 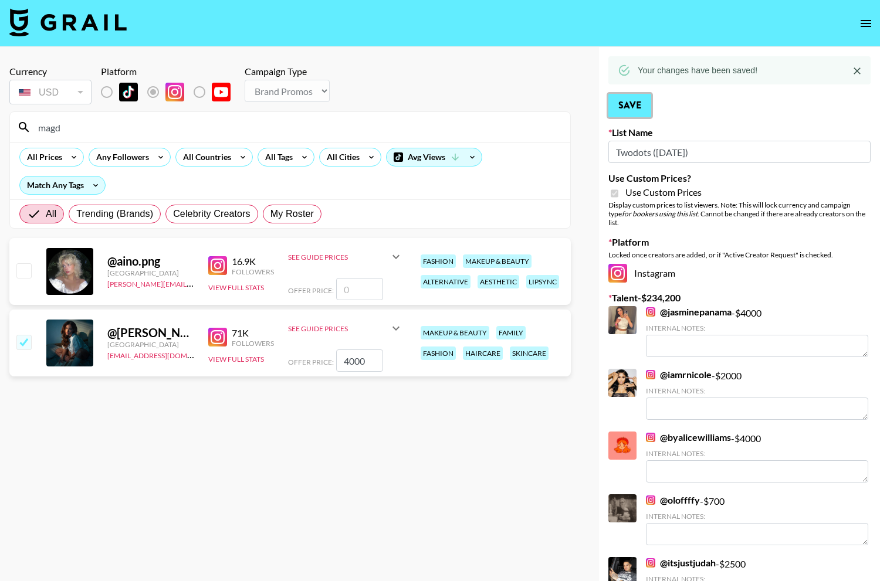 What do you see at coordinates (62, 185) in the screenshot?
I see `div: Match Any Tags` at bounding box center [62, 185].